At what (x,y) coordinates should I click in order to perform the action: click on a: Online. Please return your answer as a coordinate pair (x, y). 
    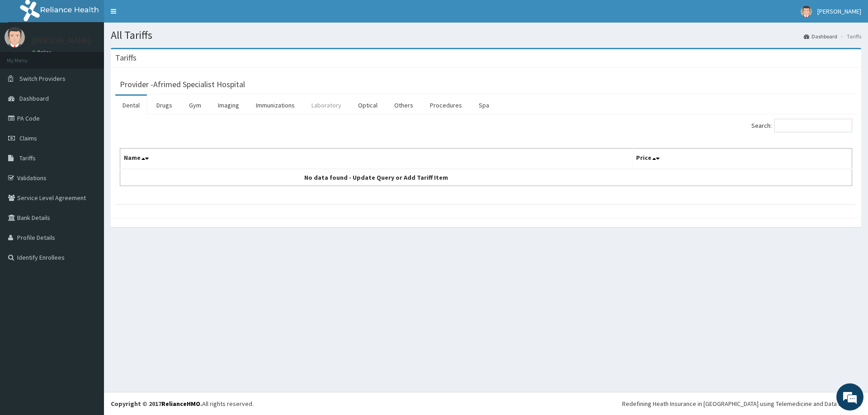
    Looking at the image, I should click on (42, 53).